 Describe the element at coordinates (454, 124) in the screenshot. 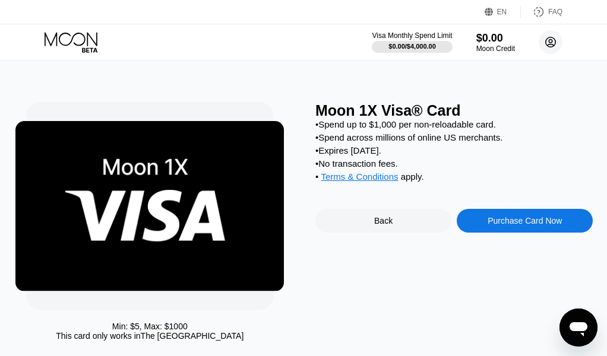

I see `div: • Spend up to $1,000 per non-reloadable card.` at that location.